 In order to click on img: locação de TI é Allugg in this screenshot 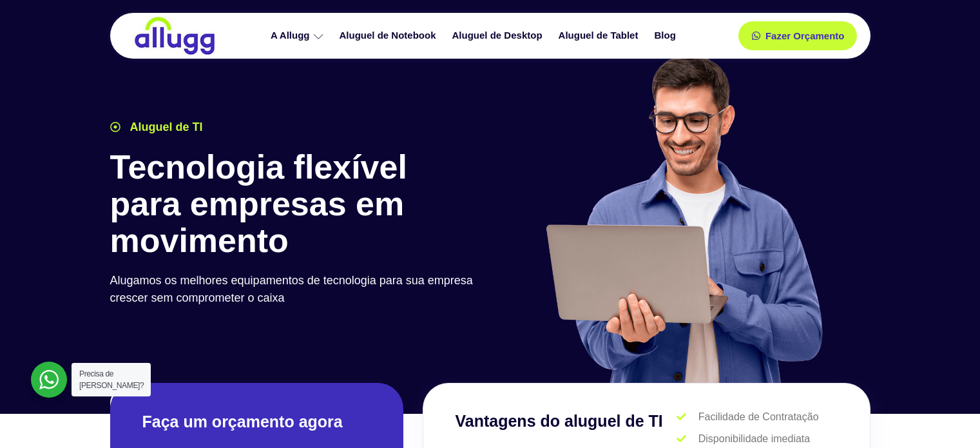, I will do `click(174, 36)`.